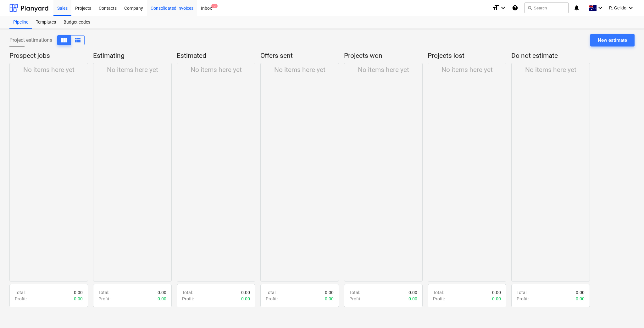 Image resolution: width=644 pixels, height=328 pixels. I want to click on i: notifications, so click(577, 8).